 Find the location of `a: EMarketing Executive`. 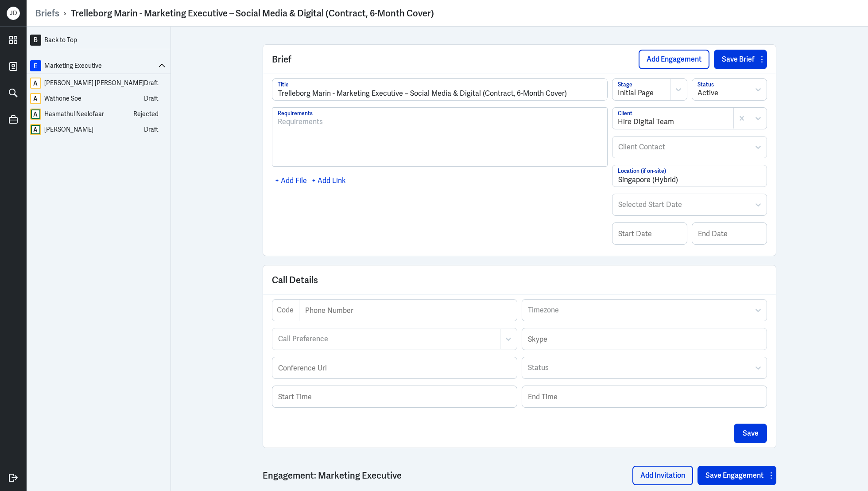

a: EMarketing Executive is located at coordinates (93, 66).